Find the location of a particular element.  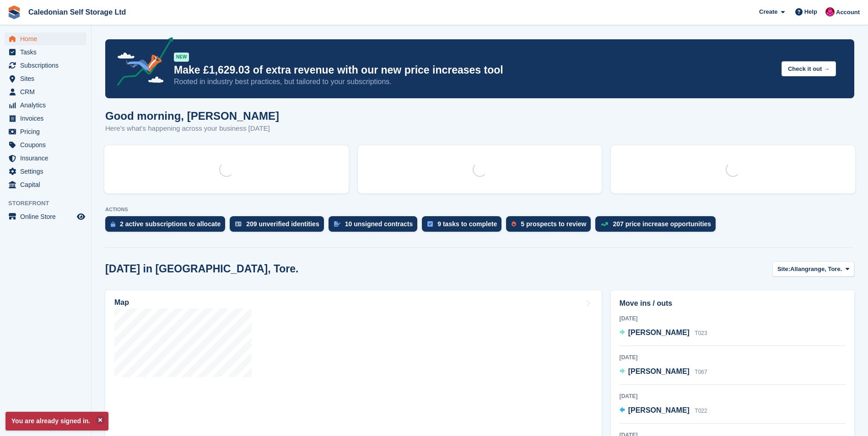

a: 10 unsigned contracts is located at coordinates (375, 227).